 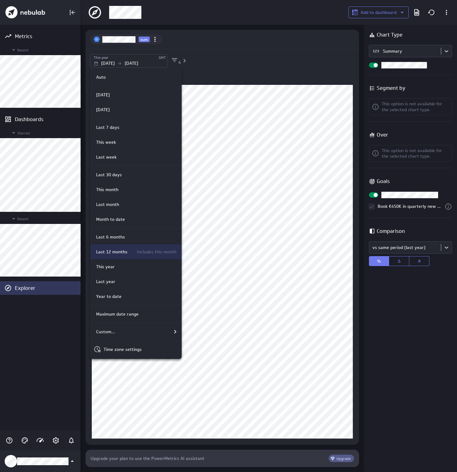 I want to click on p: Time zone settings, so click(x=122, y=350).